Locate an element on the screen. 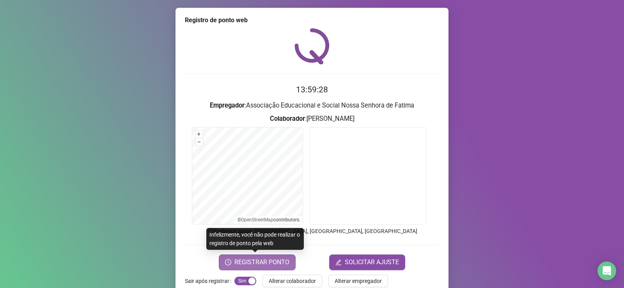 This screenshot has height=288, width=624. label: Sair após registrar is located at coordinates (210, 281).